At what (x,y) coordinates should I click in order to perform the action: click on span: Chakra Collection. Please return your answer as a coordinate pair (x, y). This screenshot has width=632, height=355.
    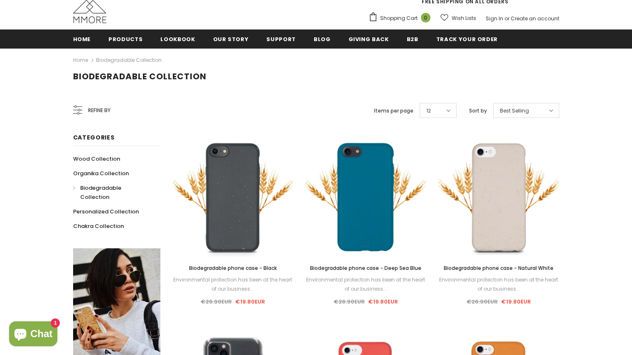
    Looking at the image, I should click on (98, 226).